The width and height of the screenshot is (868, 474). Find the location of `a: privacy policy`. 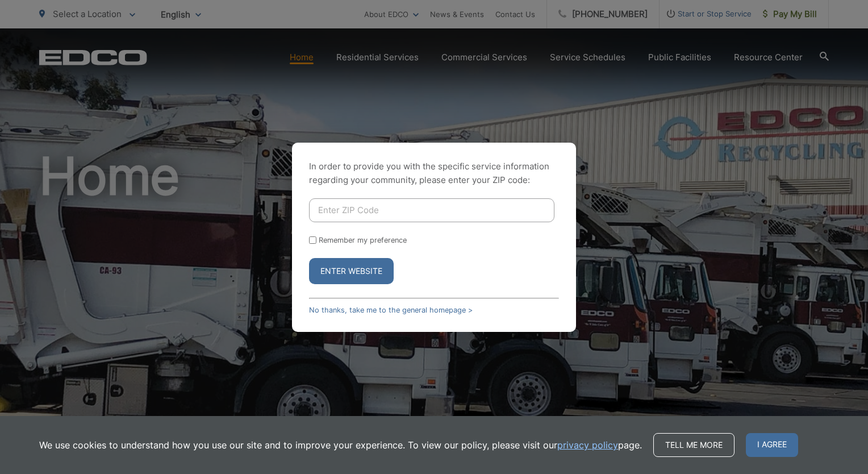

a: privacy policy is located at coordinates (588, 445).